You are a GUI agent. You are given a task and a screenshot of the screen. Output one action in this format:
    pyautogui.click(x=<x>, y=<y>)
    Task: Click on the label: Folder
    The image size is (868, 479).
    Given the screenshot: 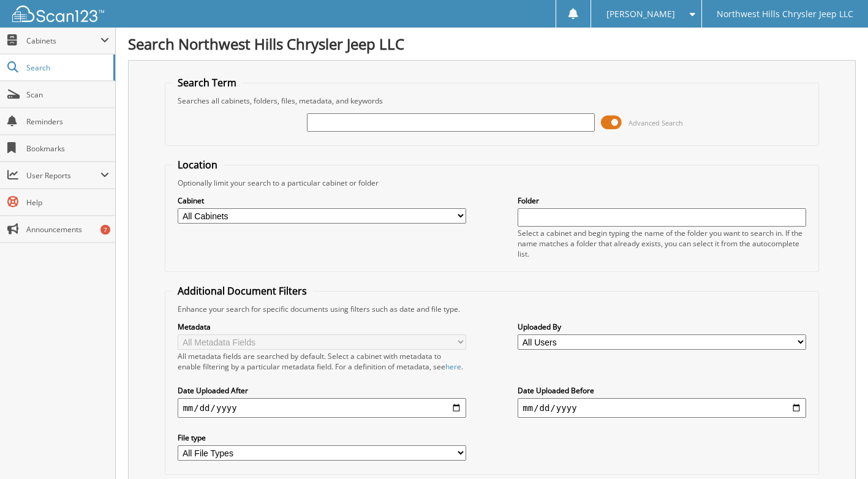 What is the action you would take?
    pyautogui.click(x=662, y=200)
    